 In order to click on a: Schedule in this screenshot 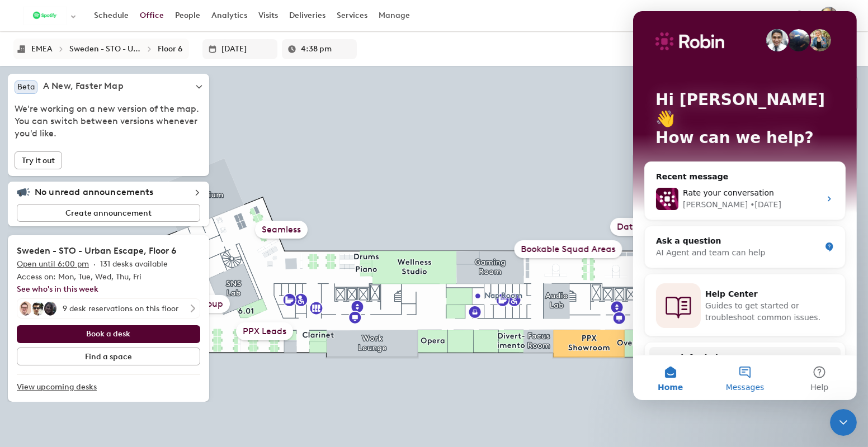, I will do `click(111, 15)`.